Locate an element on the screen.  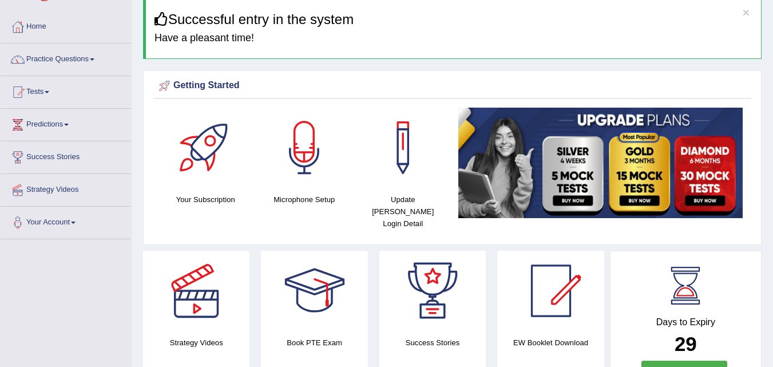
h3: Successful entry in the system is located at coordinates (453, 19).